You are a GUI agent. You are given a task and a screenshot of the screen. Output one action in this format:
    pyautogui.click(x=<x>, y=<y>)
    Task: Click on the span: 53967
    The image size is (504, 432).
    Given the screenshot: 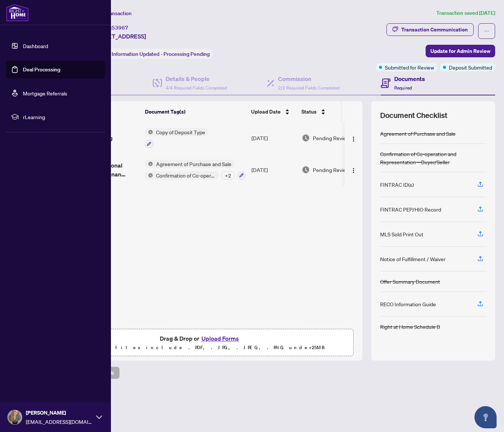 What is the action you would take?
    pyautogui.click(x=120, y=28)
    